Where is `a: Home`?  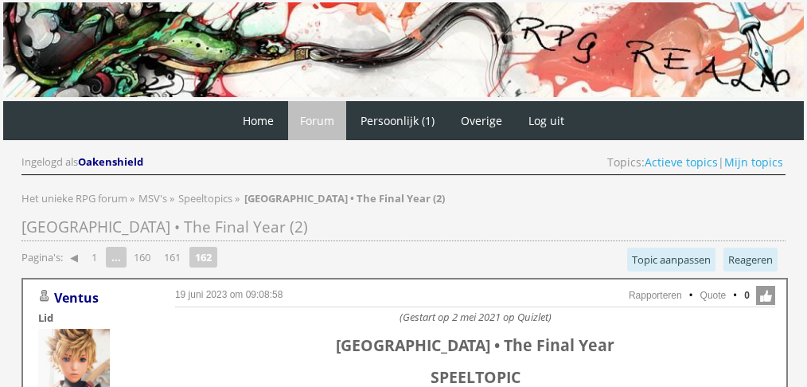
a: Home is located at coordinates (258, 120).